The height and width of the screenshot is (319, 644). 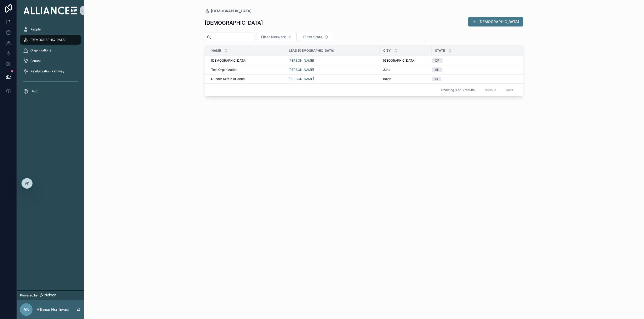 I want to click on span: People, so click(x=35, y=29).